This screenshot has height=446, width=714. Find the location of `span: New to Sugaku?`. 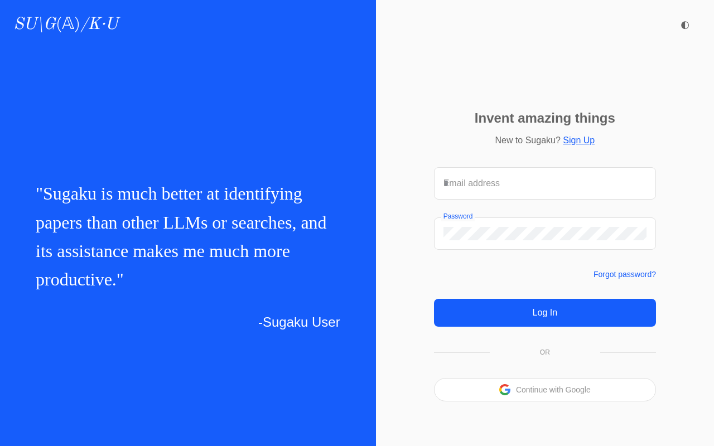

span: New to Sugaku? is located at coordinates (527, 140).